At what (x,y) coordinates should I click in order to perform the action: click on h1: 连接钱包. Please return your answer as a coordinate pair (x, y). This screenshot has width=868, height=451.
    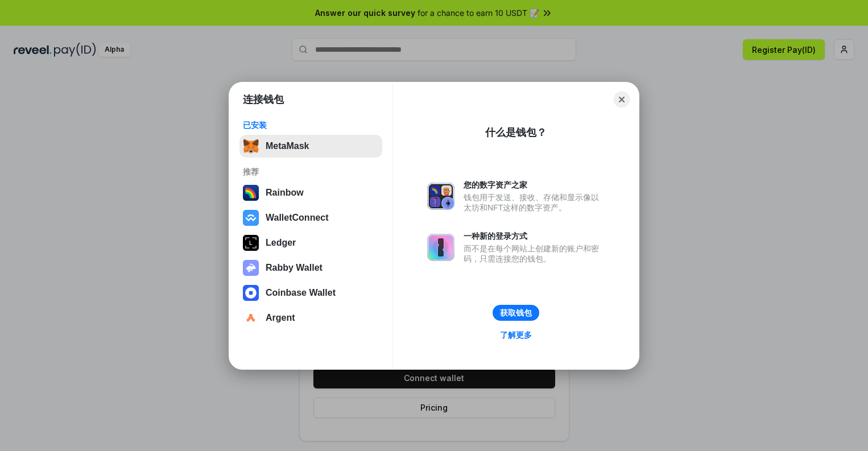
    Looking at the image, I should click on (263, 99).